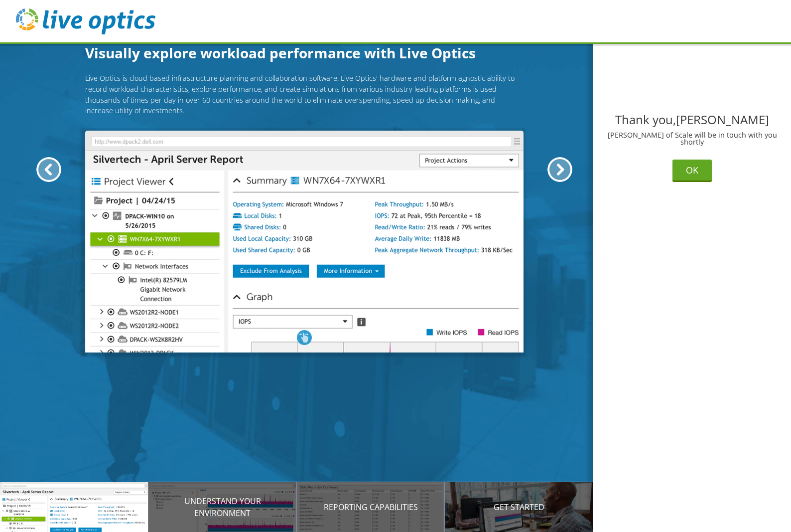 This screenshot has height=532, width=791. Describe the element at coordinates (86, 21) in the screenshot. I see `img: live_optics_svg.svg` at that location.